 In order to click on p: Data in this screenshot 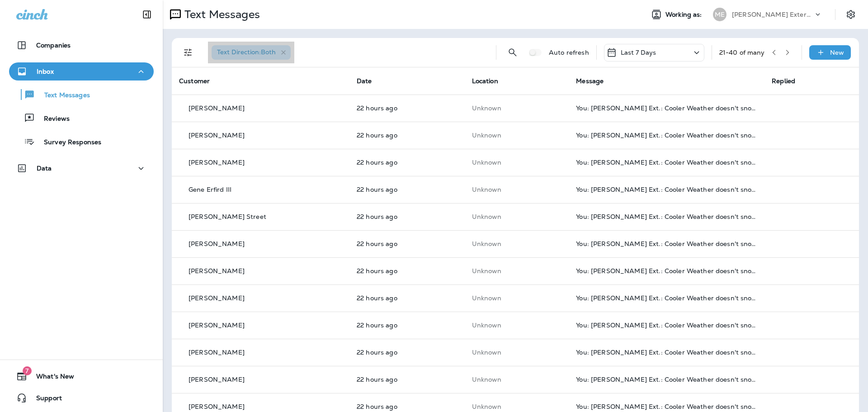, I will do `click(44, 168)`.